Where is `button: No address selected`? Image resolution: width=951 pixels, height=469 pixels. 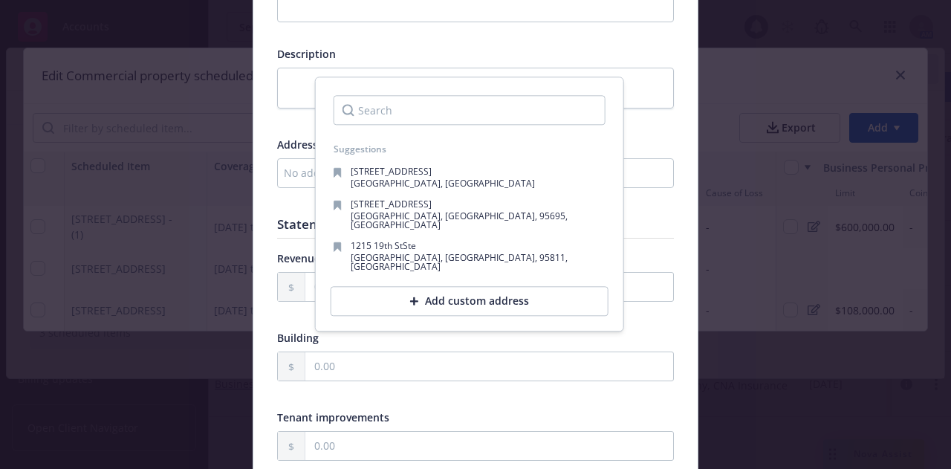 button: No address selected is located at coordinates (475, 173).